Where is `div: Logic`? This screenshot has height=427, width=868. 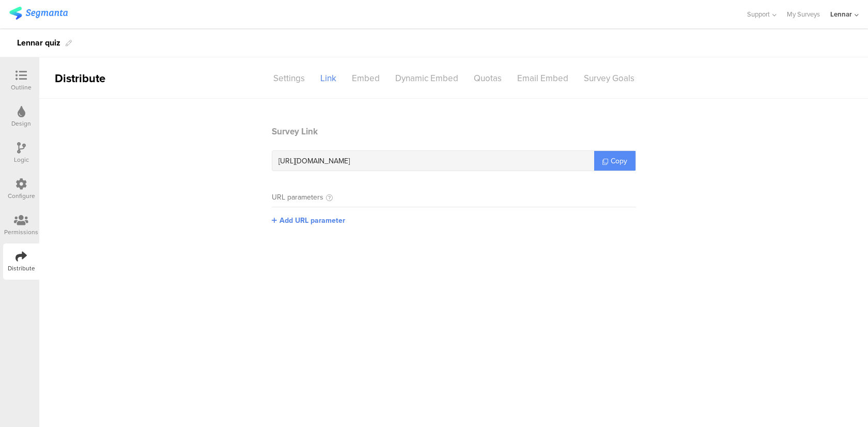 div: Logic is located at coordinates (22, 160).